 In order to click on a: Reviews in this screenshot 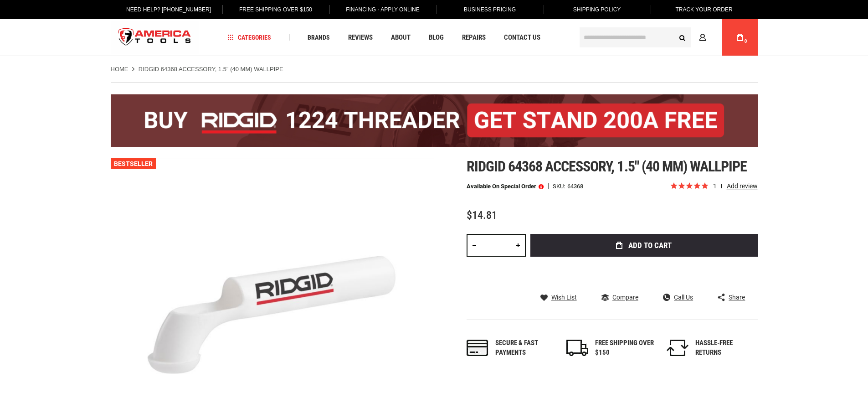, I will do `click(360, 37)`.